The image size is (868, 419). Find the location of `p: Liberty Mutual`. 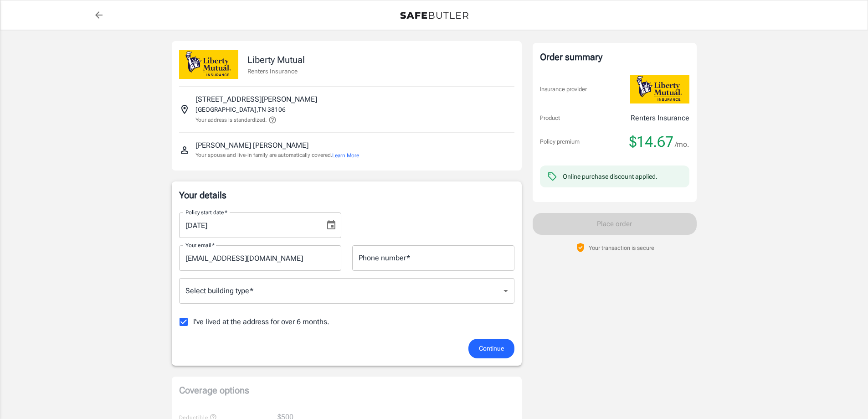

p: Liberty Mutual is located at coordinates (276, 60).